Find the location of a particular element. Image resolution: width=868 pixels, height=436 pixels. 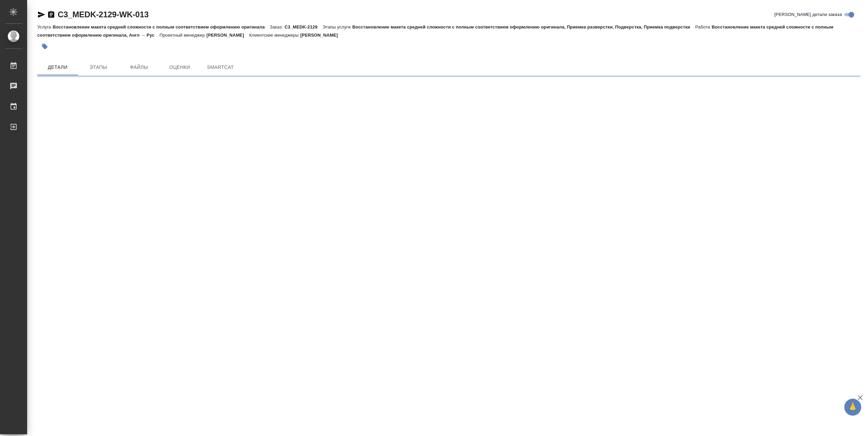

p: Восстановление макета средней сложности с полным соответствием оформлению оригинала is located at coordinates (161, 27).